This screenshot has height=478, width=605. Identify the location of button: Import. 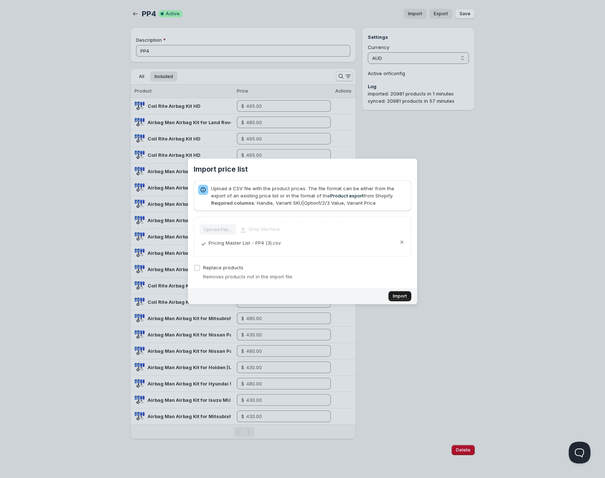
(400, 296).